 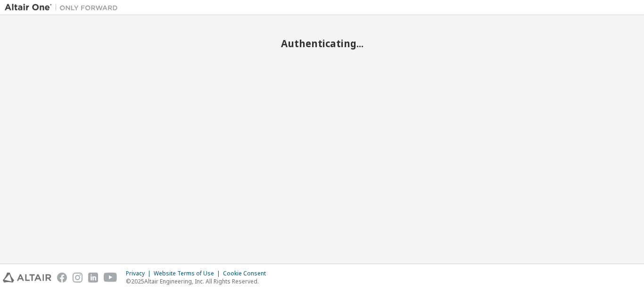 What do you see at coordinates (322, 44) in the screenshot?
I see `h2: Authenticating...` at bounding box center [322, 44].